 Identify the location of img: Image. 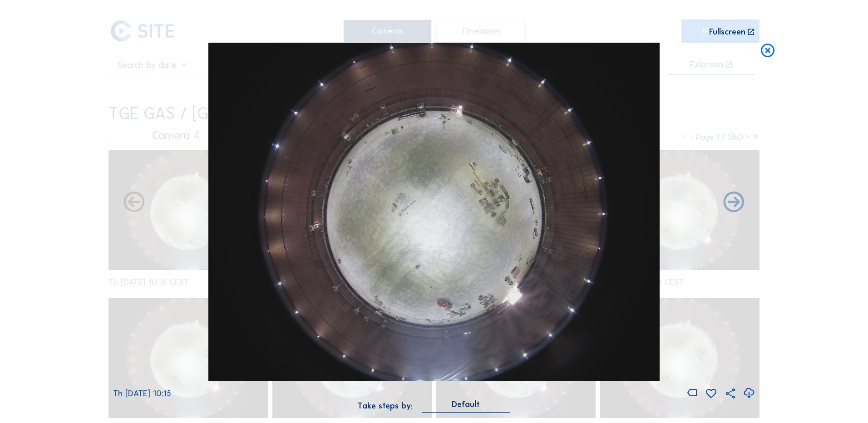
(434, 212).